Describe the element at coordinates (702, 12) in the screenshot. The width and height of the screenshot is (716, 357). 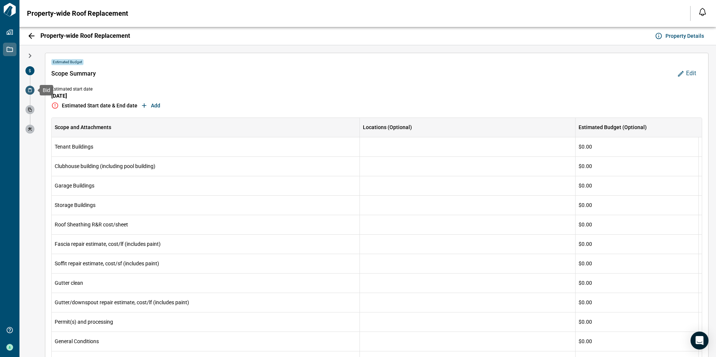
I see `button: Open notification feed` at that location.